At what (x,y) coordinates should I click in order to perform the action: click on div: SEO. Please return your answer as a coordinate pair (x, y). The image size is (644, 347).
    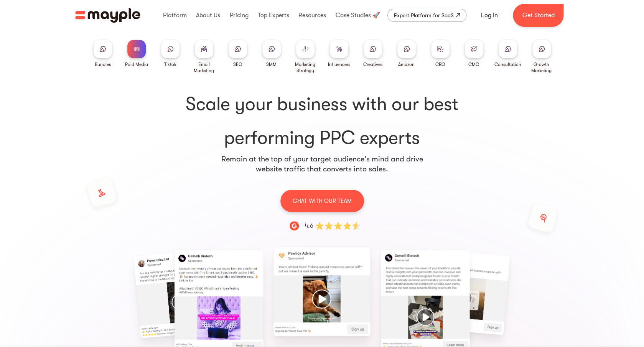
    Looking at the image, I should click on (238, 64).